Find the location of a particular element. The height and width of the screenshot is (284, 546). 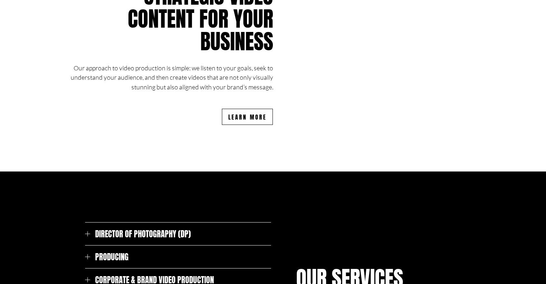

a: Learn more is located at coordinates (247, 117).